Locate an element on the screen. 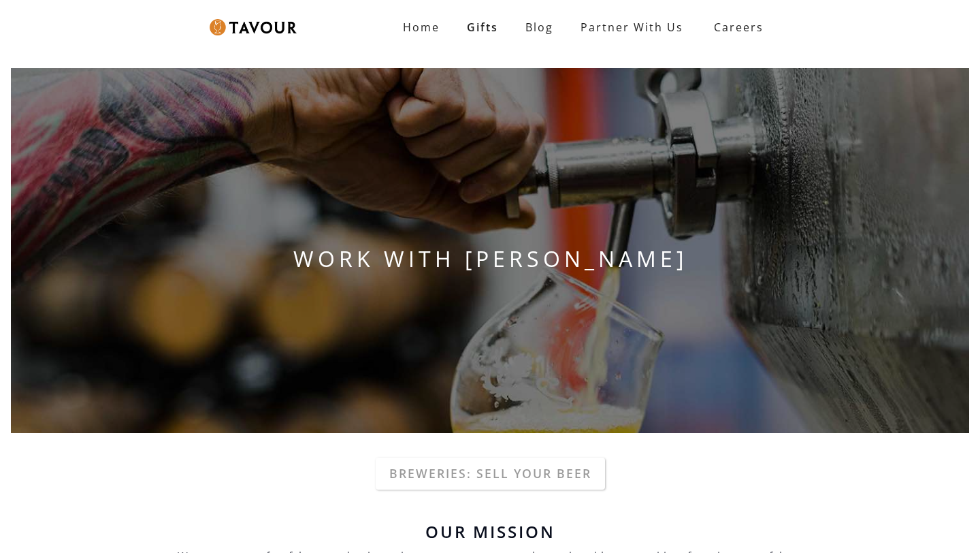  a: Home is located at coordinates (421, 27).